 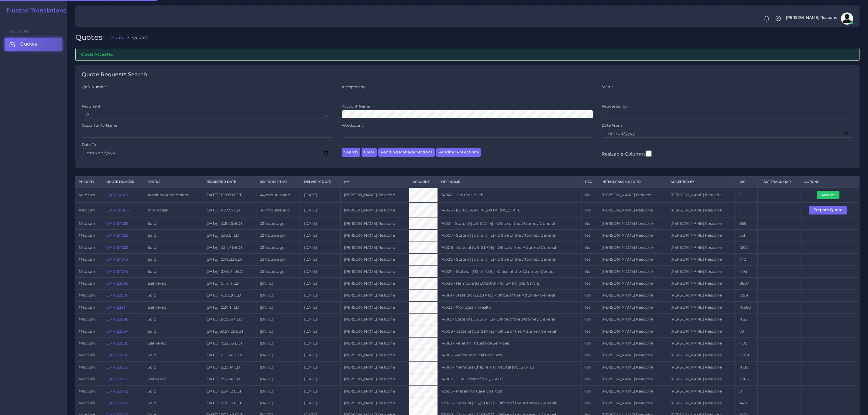 I want to click on a: QAR124022, so click(x=117, y=247).